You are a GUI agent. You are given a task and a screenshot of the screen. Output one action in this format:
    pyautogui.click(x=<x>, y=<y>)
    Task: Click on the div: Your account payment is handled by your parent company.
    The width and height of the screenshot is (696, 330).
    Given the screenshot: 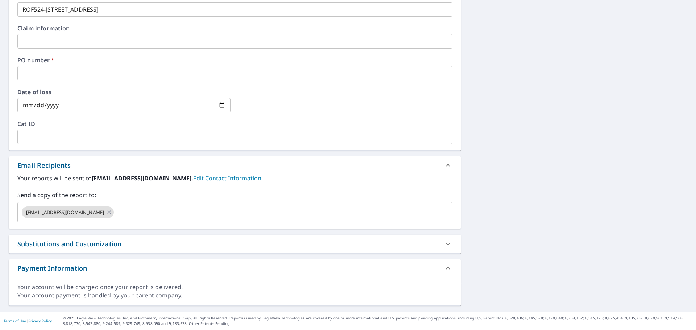 What is the action you would take?
    pyautogui.click(x=235, y=296)
    